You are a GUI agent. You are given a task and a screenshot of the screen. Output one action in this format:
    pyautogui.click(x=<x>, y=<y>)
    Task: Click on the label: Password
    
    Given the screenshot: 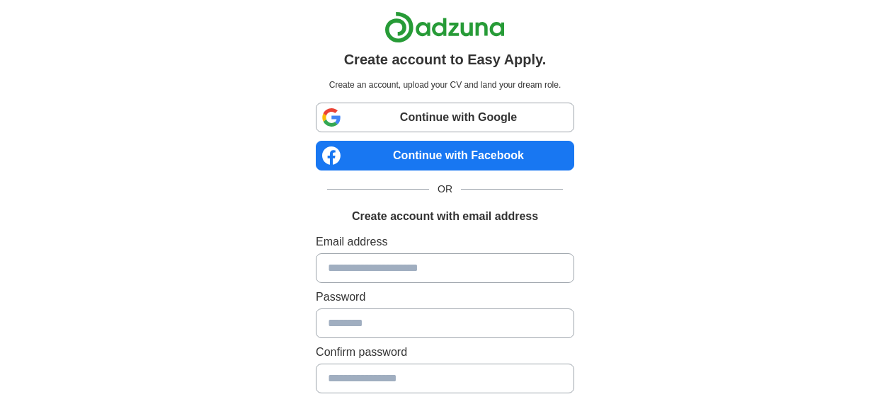 What is the action you would take?
    pyautogui.click(x=445, y=297)
    